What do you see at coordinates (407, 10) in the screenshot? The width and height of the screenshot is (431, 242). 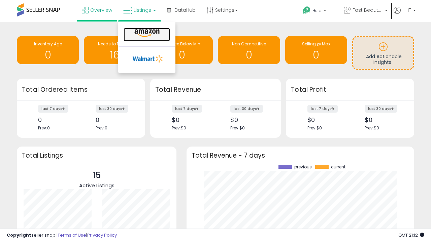 I see `span: Hi IT` at bounding box center [407, 10].